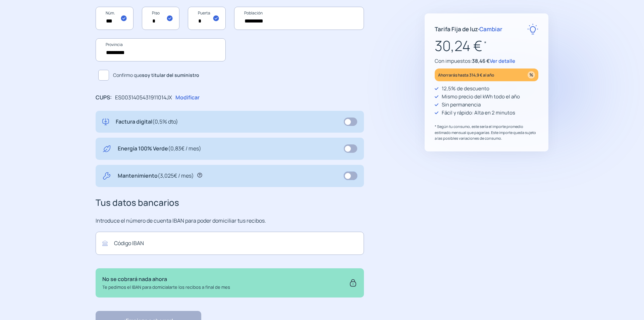 The height and width of the screenshot is (320, 644). Describe the element at coordinates (486, 46) in the screenshot. I see `p: 30,24 €` at that location.